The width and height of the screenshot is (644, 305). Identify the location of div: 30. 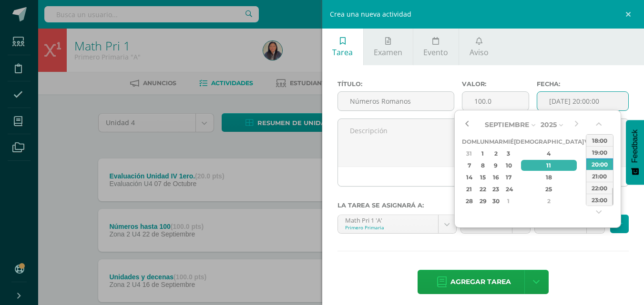
(496, 201).